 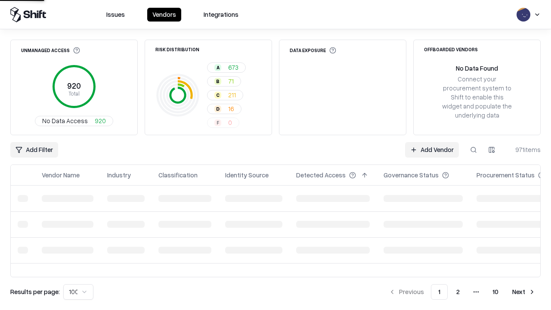 What do you see at coordinates (224, 109) in the screenshot?
I see `button: D16` at bounding box center [224, 109].